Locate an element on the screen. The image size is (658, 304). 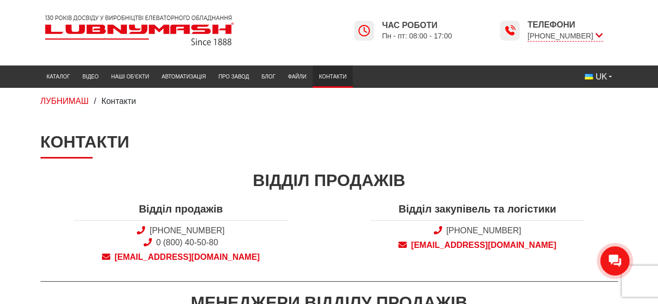
img: Lubnymash is located at coordinates (139, 30).